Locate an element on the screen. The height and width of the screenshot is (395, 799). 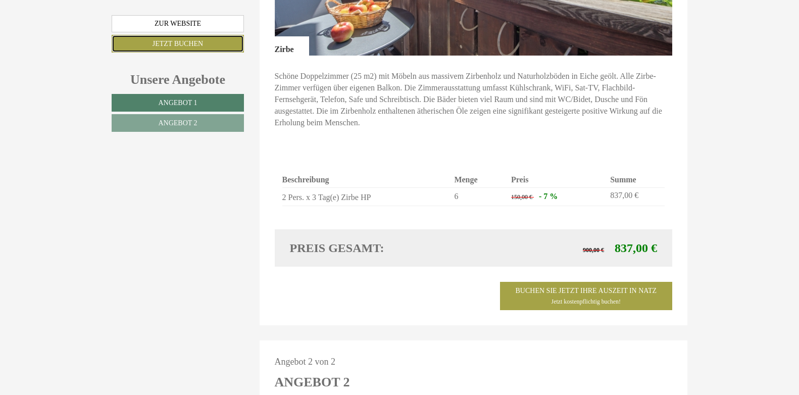
span: Angebot 2 von 2 is located at coordinates (305, 362).